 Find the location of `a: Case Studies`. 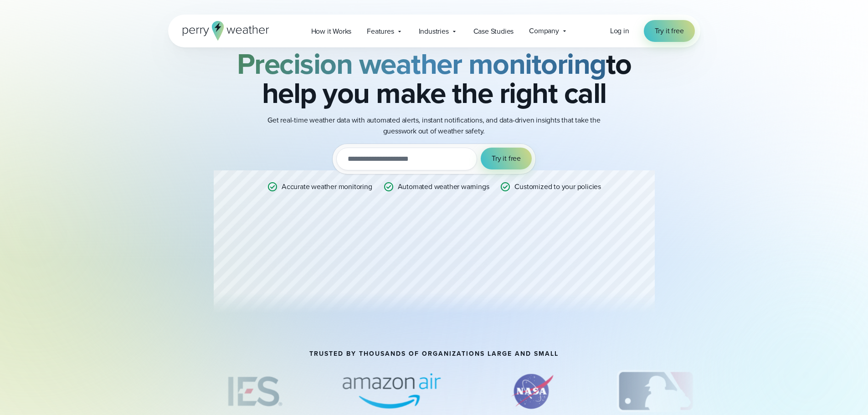

a: Case Studies is located at coordinates (493, 31).